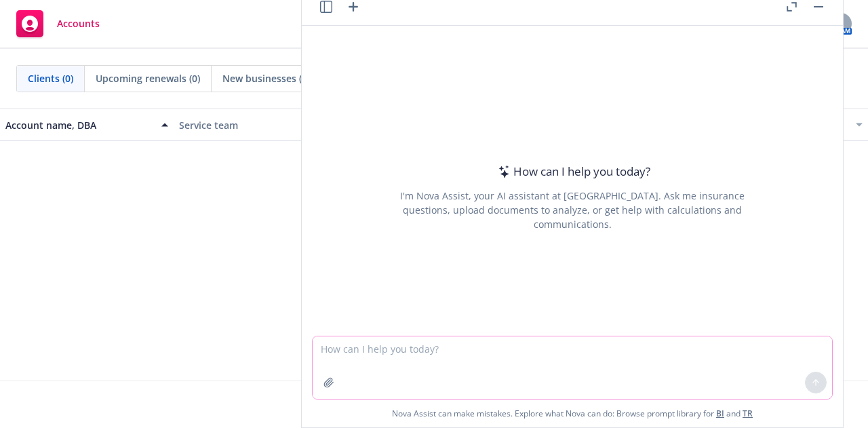 The width and height of the screenshot is (868, 428). What do you see at coordinates (261, 125) in the screenshot?
I see `div: Service team` at bounding box center [261, 125].